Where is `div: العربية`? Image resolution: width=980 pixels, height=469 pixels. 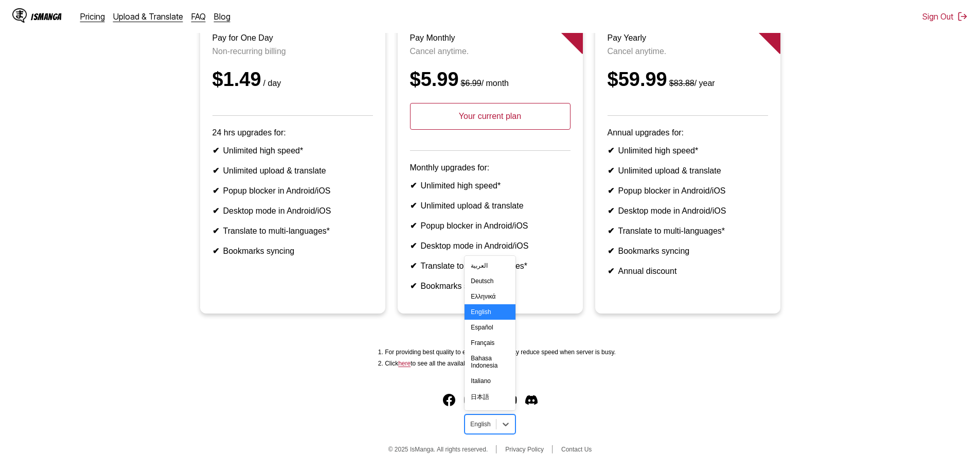 div: العربية is located at coordinates (490, 265).